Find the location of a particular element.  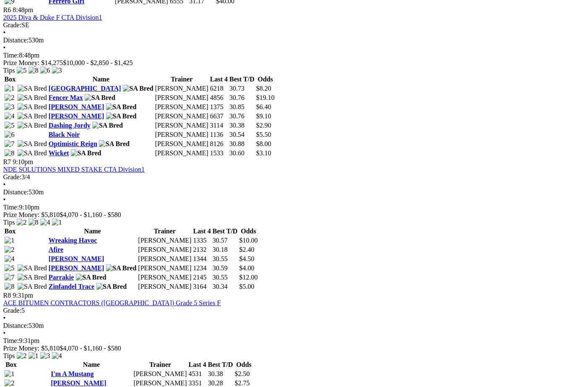

span: Tips is located at coordinates (9, 222).